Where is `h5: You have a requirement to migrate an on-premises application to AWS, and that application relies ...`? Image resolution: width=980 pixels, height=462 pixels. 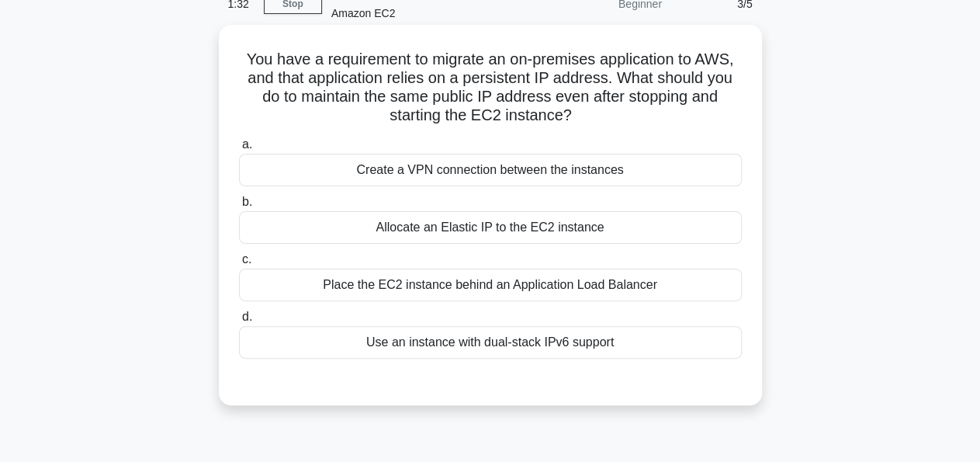 h5: You have a requirement to migrate an on-premises application to AWS, and that application relies ... is located at coordinates (490, 88).